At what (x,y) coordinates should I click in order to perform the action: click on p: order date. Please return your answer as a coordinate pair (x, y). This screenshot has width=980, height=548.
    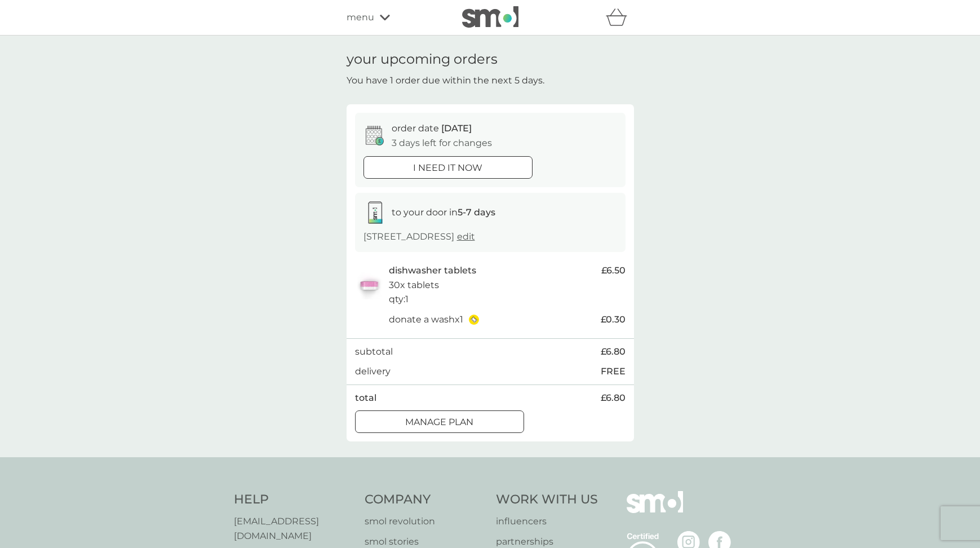
    Looking at the image, I should click on (431, 128).